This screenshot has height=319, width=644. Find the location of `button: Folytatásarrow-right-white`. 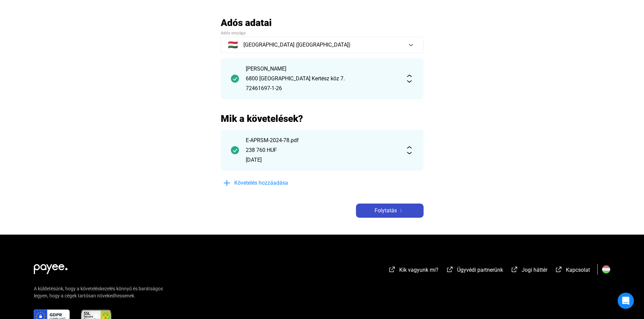

button: Folytatásarrow-right-white is located at coordinates (390, 211).